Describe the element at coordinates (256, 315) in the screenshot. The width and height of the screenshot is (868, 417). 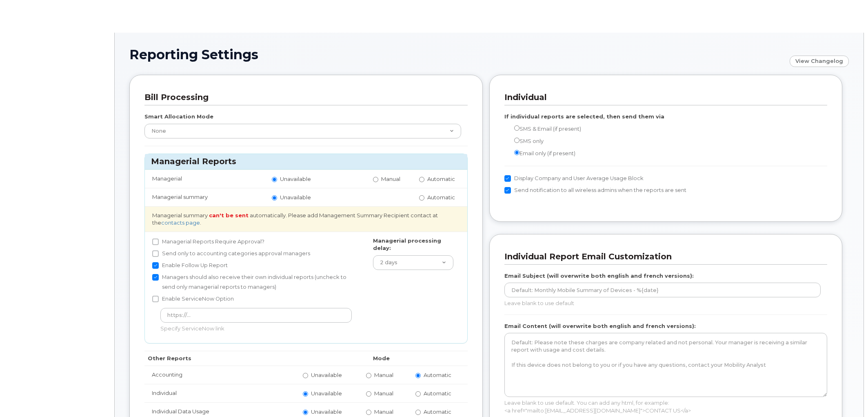
I see `input: https://...` at that location.